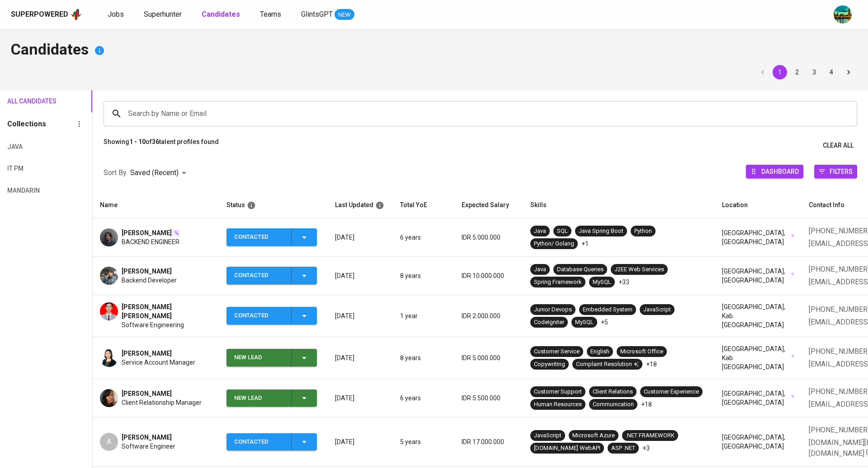 The height and width of the screenshot is (468, 868). I want to click on p: Saved (Recent), so click(154, 173).